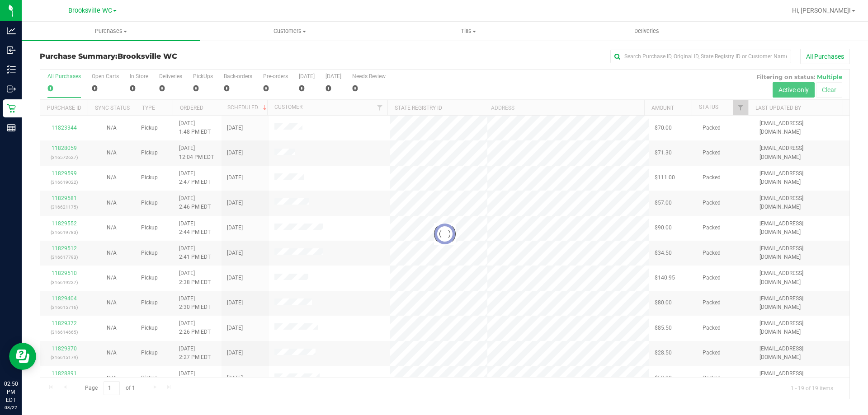 The width and height of the screenshot is (868, 415). I want to click on span: Purchases, so click(110, 31).